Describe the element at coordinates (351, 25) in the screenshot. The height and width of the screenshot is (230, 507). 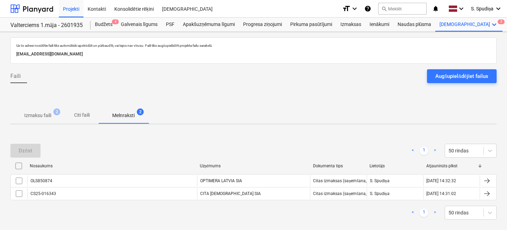
I see `a: Izmaksas` at that location.